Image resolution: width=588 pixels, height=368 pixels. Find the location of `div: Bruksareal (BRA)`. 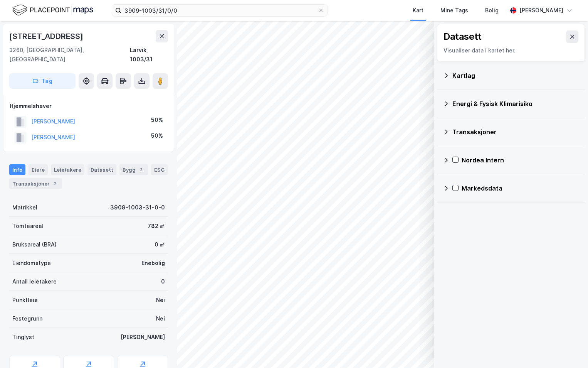

div: Bruksareal (BRA) is located at coordinates (34, 245).